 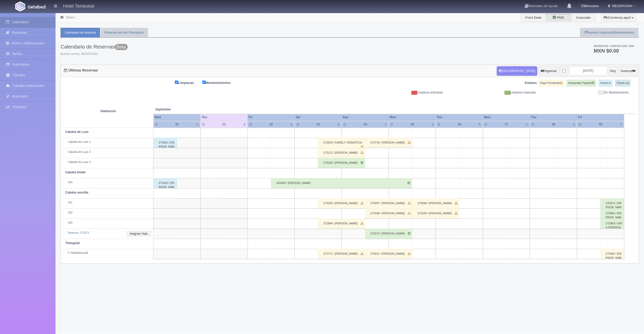 What do you see at coordinates (619, 18) in the screenshot?
I see `button: ¡Comienza aquí!` at bounding box center [619, 18].